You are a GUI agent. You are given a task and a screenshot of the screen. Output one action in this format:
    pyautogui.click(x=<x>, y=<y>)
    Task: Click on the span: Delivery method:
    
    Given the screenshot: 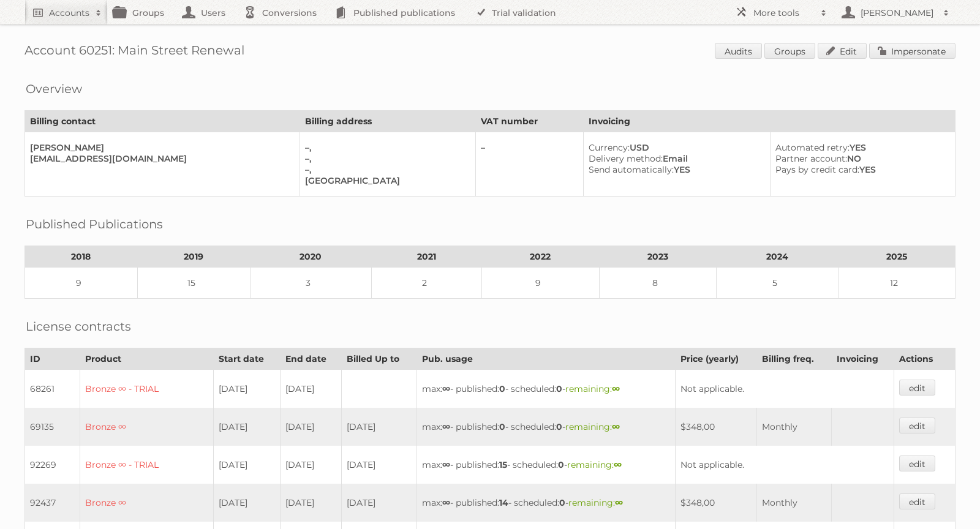 What is the action you would take?
    pyautogui.click(x=626, y=159)
    